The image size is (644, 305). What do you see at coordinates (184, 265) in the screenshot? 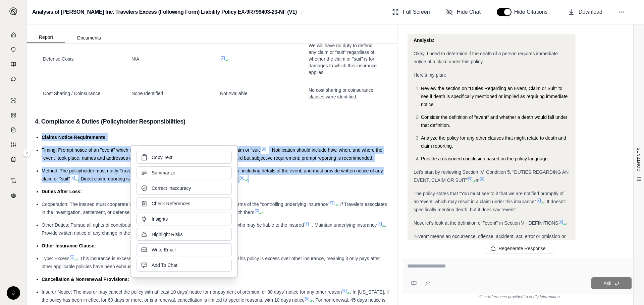
I see `button: Add To Chat` at bounding box center [184, 265].